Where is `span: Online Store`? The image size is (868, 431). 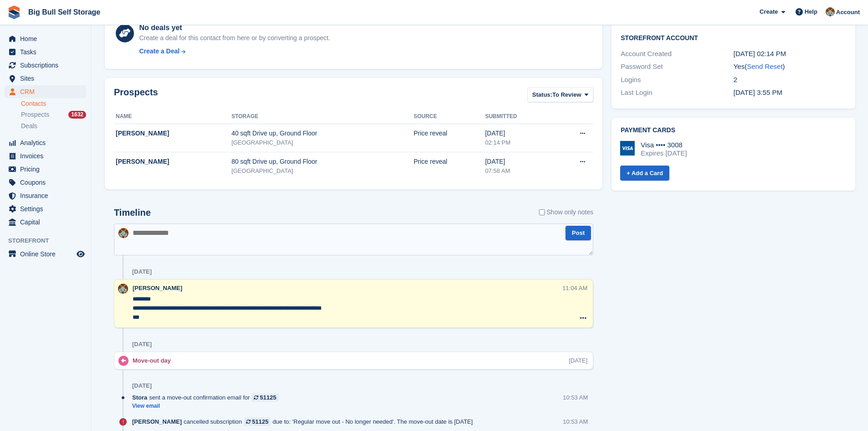
span: Online Store is located at coordinates (47, 254).